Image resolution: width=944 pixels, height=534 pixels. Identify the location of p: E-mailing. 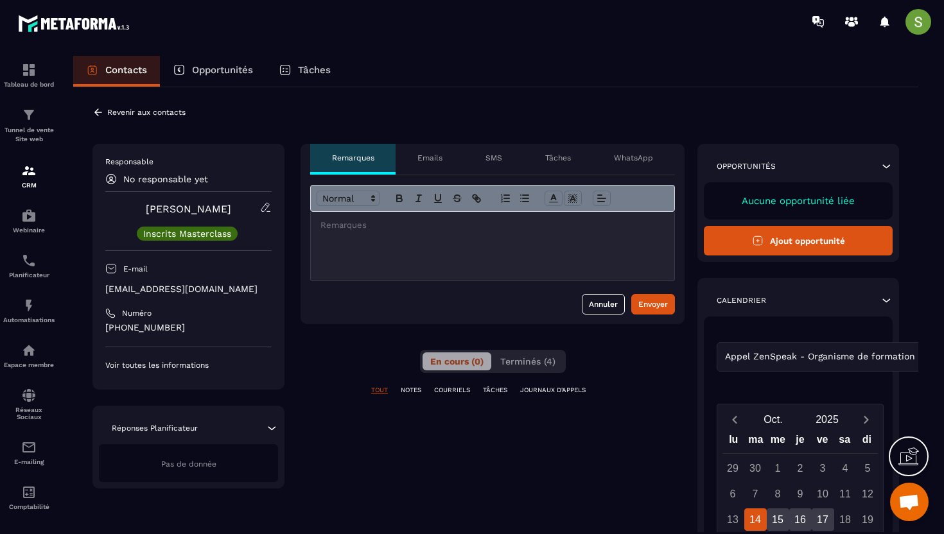
(29, 462).